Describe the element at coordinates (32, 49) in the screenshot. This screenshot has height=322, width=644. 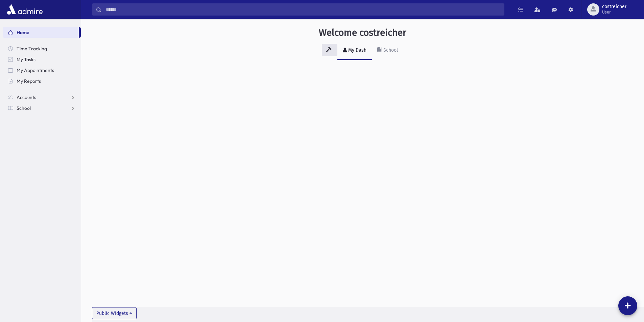
I see `span: Time Tracking` at that location.